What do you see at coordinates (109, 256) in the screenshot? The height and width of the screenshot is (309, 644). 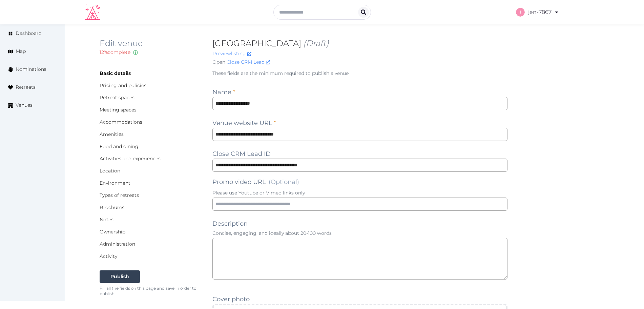 I see `a: Activity` at bounding box center [109, 256].